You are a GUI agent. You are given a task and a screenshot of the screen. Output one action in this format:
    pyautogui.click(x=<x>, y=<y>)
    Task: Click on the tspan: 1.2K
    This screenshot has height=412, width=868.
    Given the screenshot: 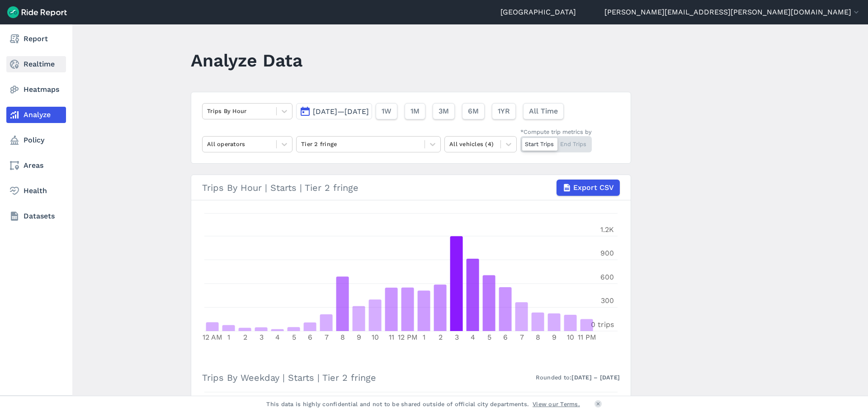 What is the action you would take?
    pyautogui.click(x=607, y=229)
    